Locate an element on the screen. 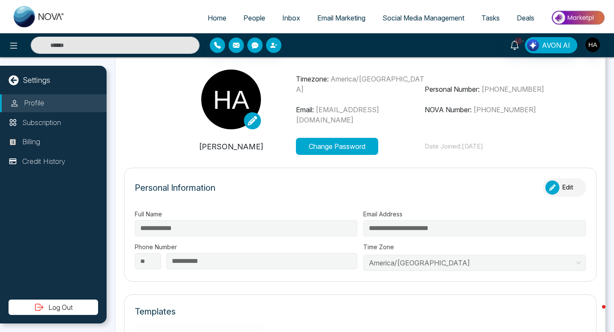 The image size is (614, 332). a: Home is located at coordinates (217, 18).